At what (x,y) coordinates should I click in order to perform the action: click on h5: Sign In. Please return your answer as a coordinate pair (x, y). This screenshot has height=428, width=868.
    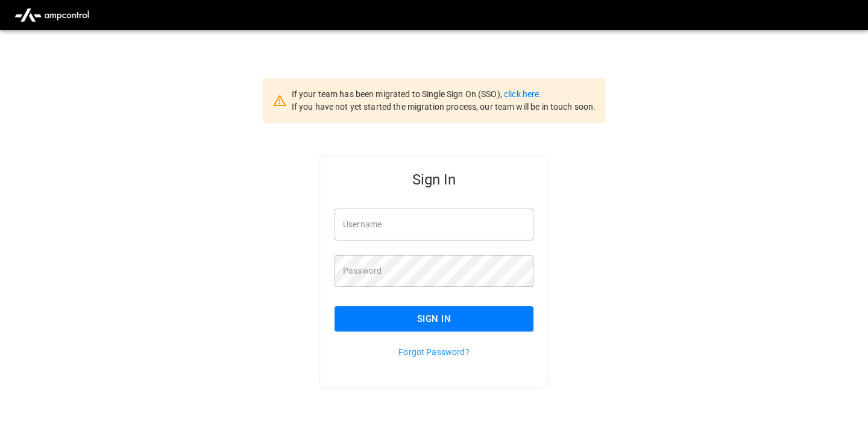
    Looking at the image, I should click on (434, 180).